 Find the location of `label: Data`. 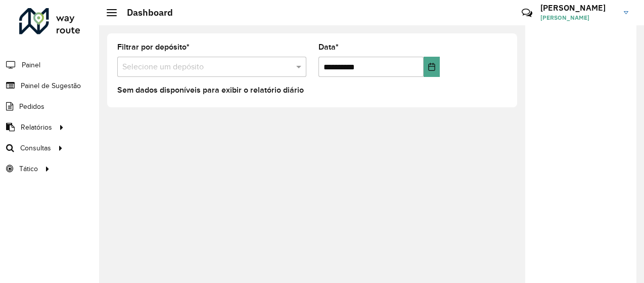

label: Data is located at coordinates (329, 47).